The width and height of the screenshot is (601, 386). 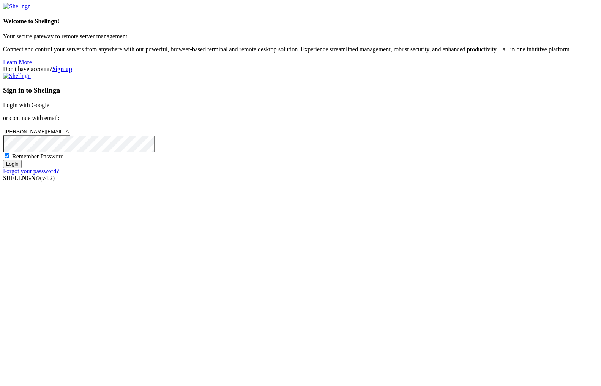 What do you see at coordinates (38, 156) in the screenshot?
I see `span: Remember Password` at bounding box center [38, 156].